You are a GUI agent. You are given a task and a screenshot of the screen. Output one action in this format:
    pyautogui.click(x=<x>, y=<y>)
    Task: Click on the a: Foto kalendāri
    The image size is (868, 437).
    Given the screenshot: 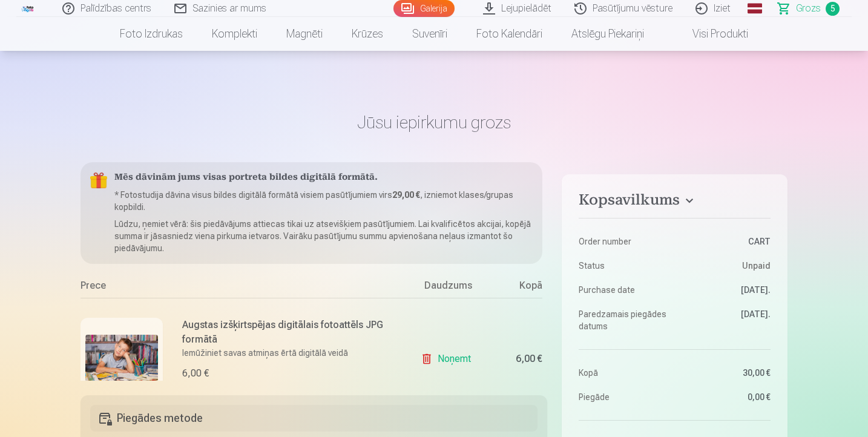 What is the action you would take?
    pyautogui.click(x=509, y=34)
    